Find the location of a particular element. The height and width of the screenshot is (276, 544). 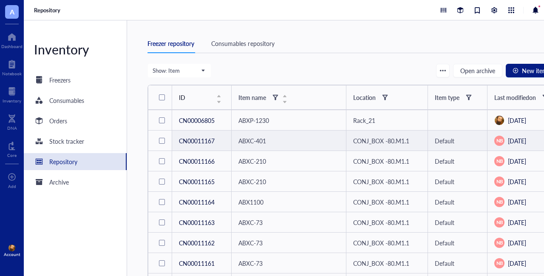

div: Add is located at coordinates (12, 186).